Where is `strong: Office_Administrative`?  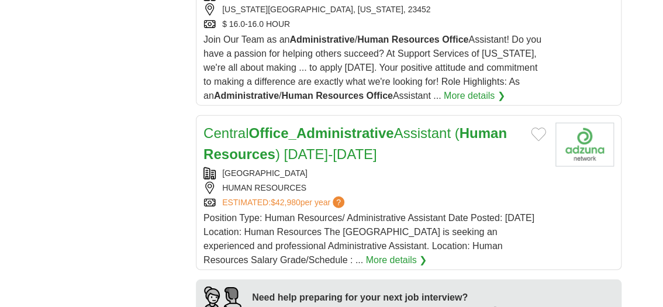 strong: Office_Administrative is located at coordinates (321, 133).